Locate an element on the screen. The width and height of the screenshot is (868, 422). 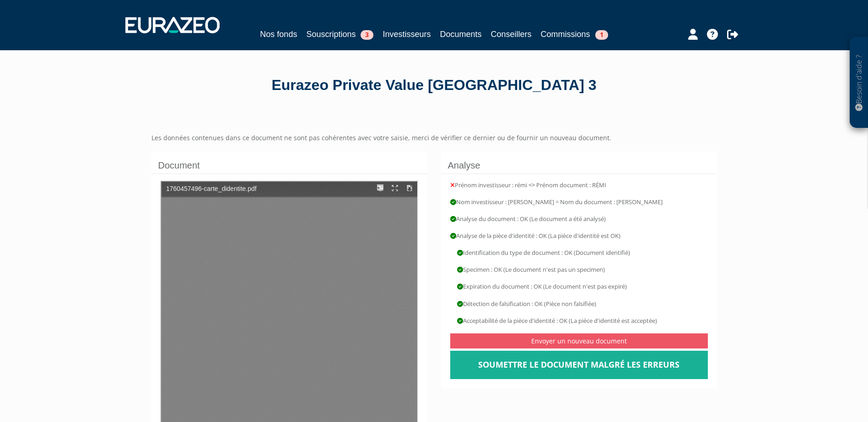
a: Commissions1 is located at coordinates (574, 34).